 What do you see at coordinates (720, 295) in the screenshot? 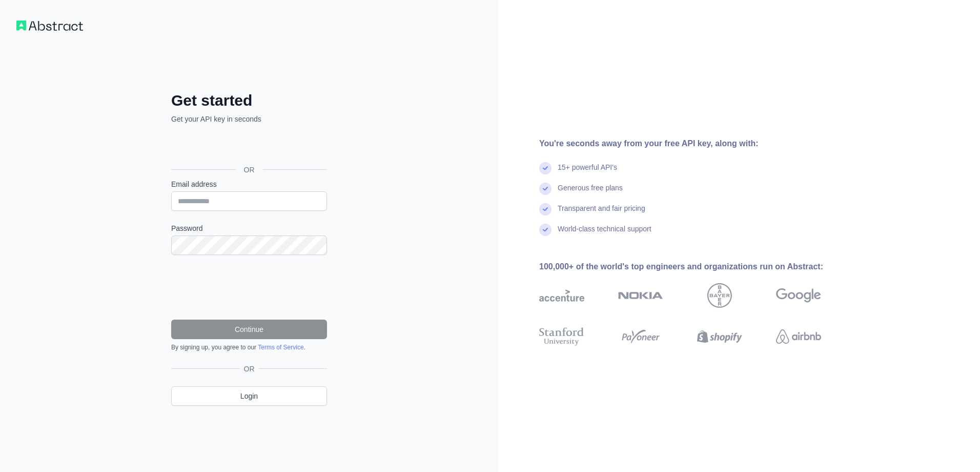
I see `img: bayer` at bounding box center [720, 295].